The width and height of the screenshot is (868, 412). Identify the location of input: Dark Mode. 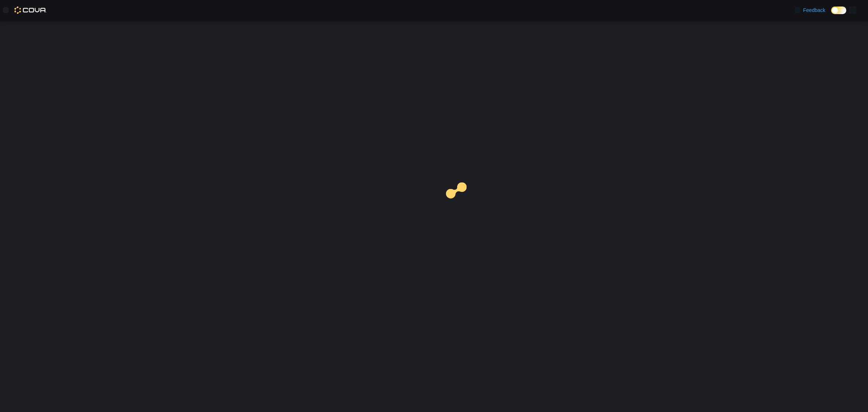
(839, 10).